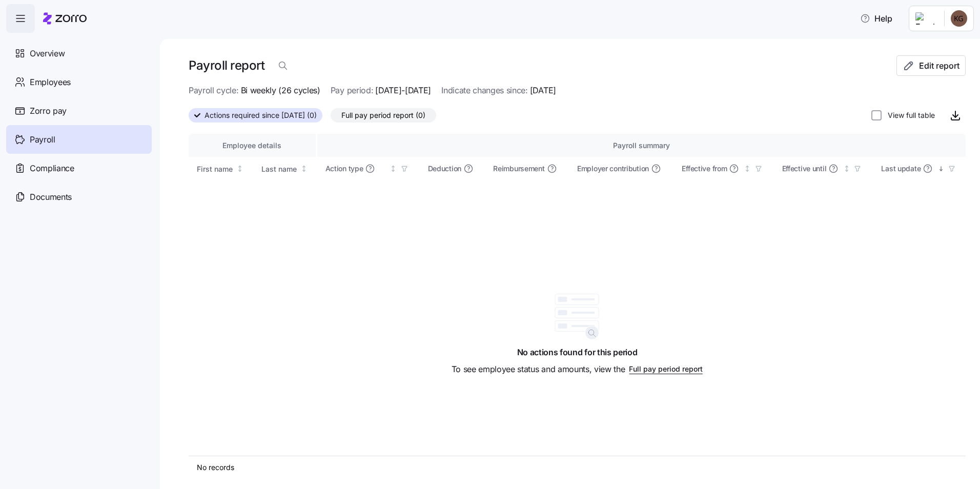 Image resolution: width=980 pixels, height=489 pixels. What do you see at coordinates (226, 65) in the screenshot?
I see `h1: Payroll report` at bounding box center [226, 65].